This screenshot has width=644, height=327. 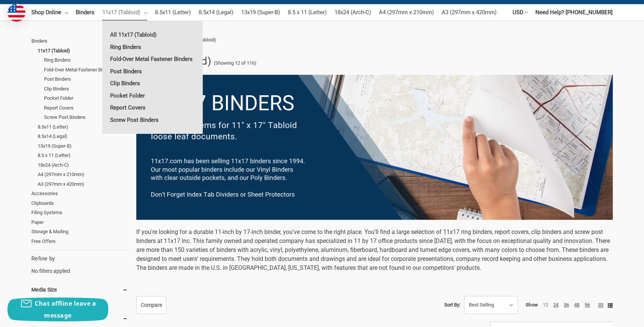 What do you see at coordinates (50, 12) in the screenshot?
I see `a: Shop Online` at bounding box center [50, 12].